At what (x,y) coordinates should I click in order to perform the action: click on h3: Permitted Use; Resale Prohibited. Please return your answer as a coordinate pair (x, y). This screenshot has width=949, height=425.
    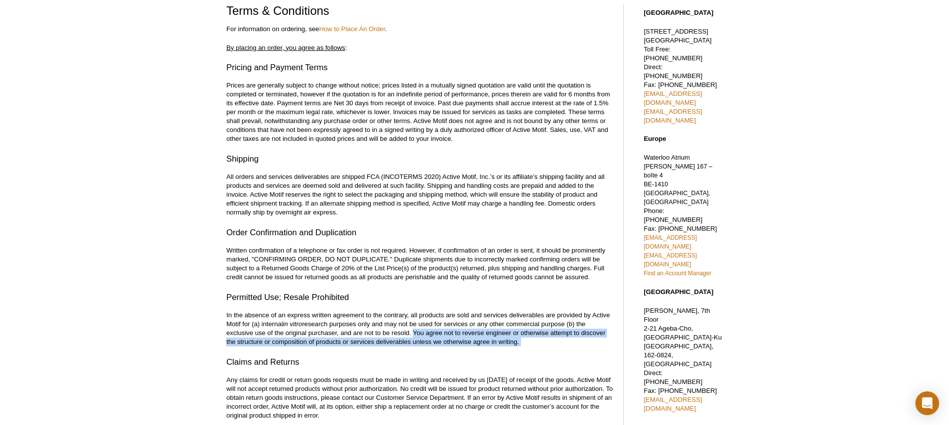
    Looking at the image, I should click on (420, 297).